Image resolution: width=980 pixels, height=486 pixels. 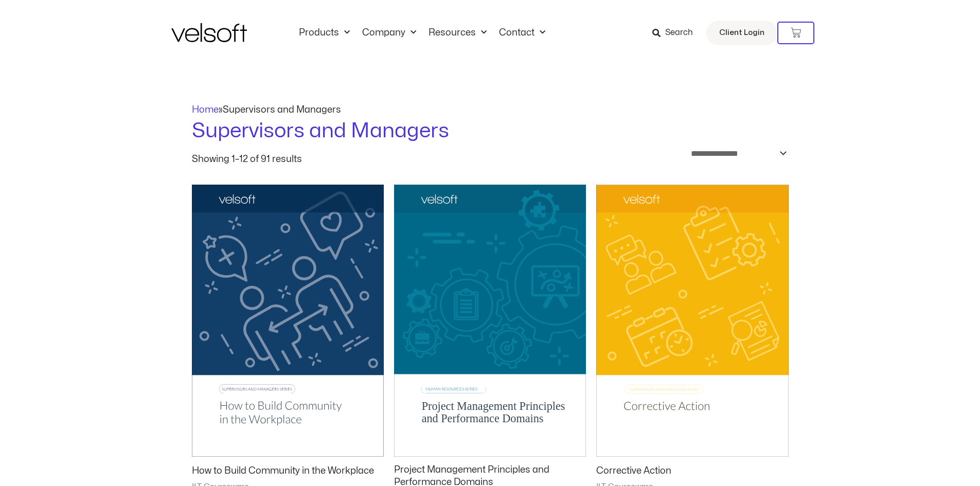 What do you see at coordinates (287, 470) in the screenshot?
I see `h2: How to Build Community in the Workplace` at bounding box center [287, 470].